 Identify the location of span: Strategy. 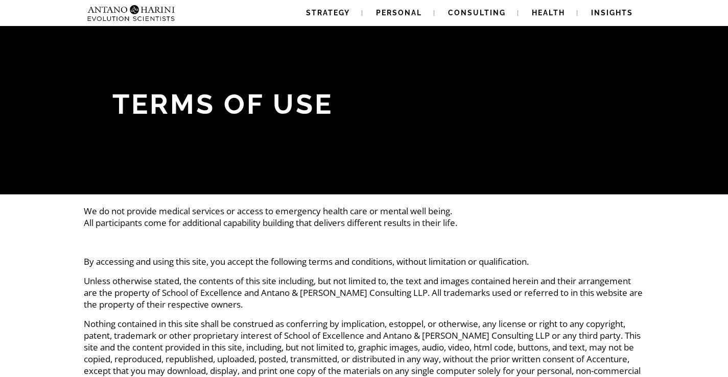
(328, 13).